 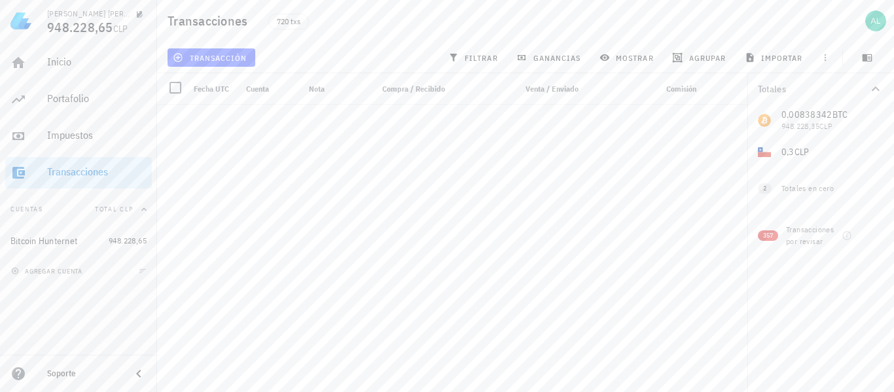 What do you see at coordinates (764, 188) in the screenshot?
I see `span: 2` at bounding box center [764, 188].